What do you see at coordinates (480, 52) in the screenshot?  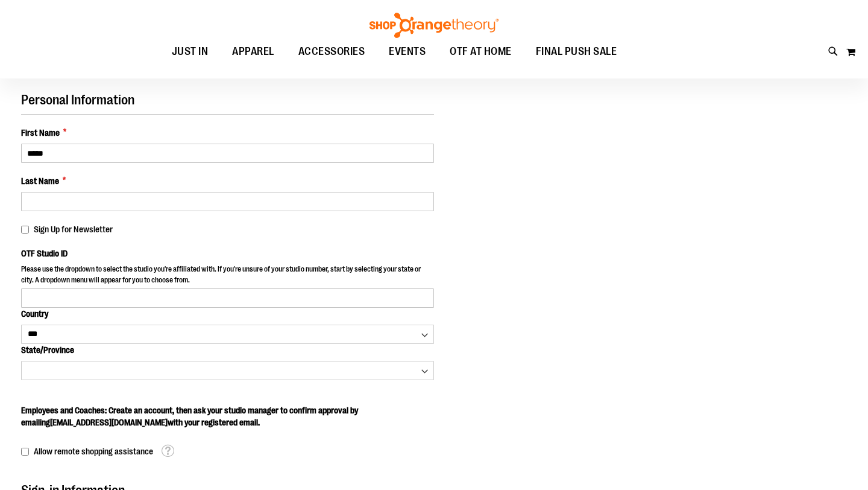 I see `span: OTF AT HOME` at bounding box center [480, 52].